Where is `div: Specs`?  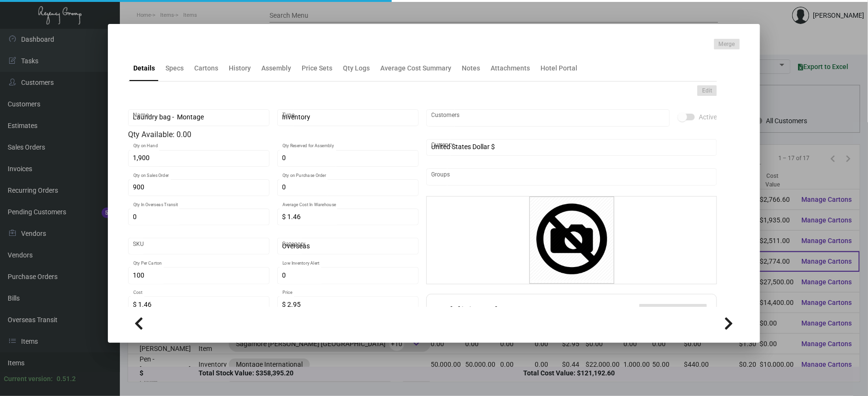
div: Specs is located at coordinates (175, 68).